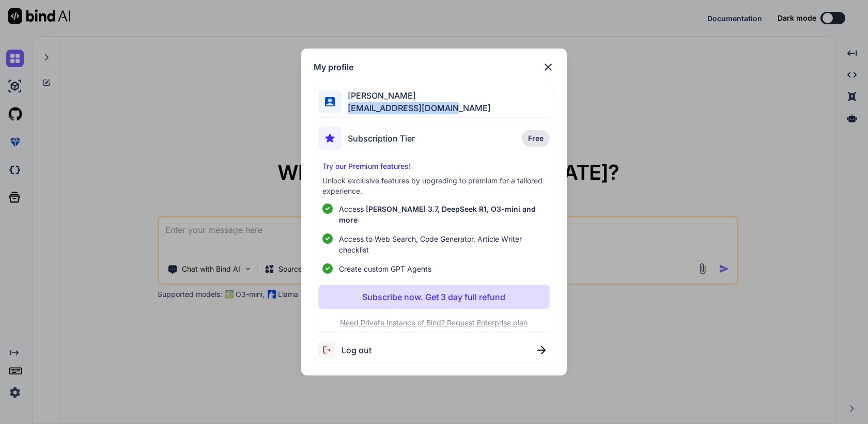  What do you see at coordinates (434, 166) in the screenshot?
I see `p: Try our Premium features!` at bounding box center [434, 166].